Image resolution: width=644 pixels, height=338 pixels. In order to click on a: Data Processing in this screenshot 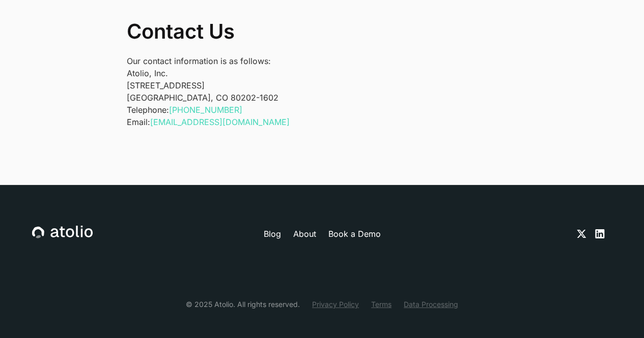, I will do `click(430, 304)`.